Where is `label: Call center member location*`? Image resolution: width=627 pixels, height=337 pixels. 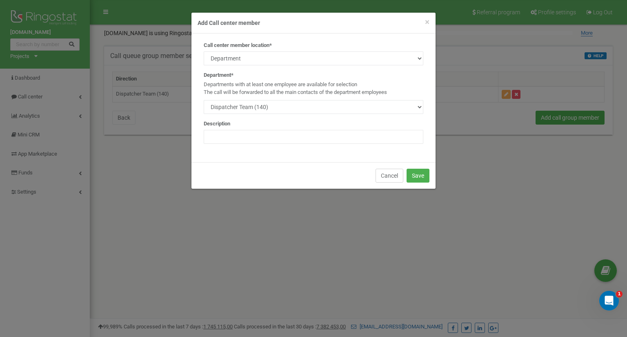 label: Call center member location* is located at coordinates (237, 45).